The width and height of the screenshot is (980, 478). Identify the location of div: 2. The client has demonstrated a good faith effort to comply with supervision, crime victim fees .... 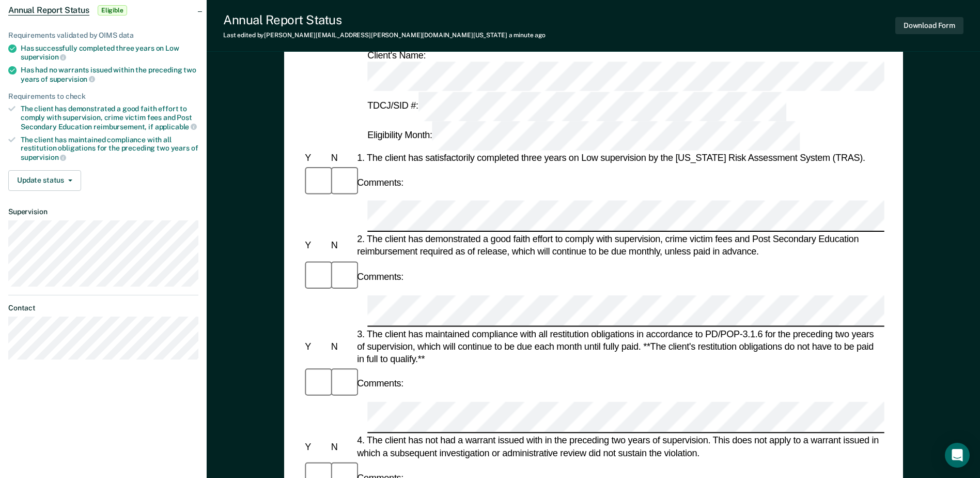
(620, 245).